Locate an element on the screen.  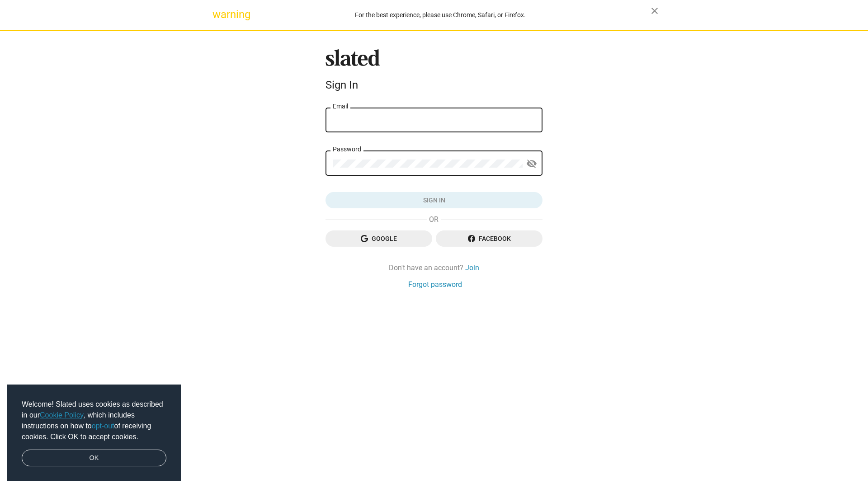
div: Don't have an account? is located at coordinates (434, 268).